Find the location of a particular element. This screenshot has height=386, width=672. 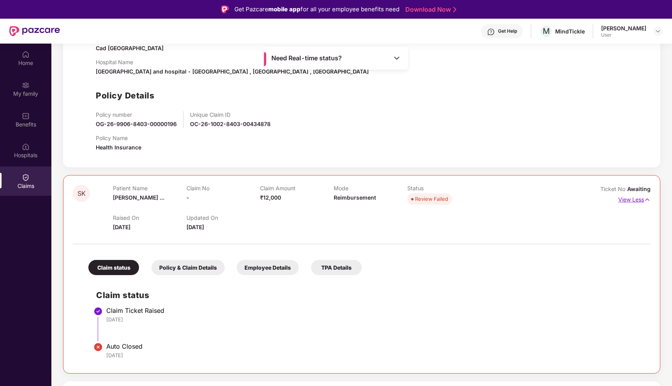

img: svg+xml;base64,PHN2ZyBpZD0iU3RlcC1Eb25lLTIweDIwIiB4bWxucz0iaHR0cDovL3d3dy53My5vcmcvMjAwMC9zdmciIH... is located at coordinates (98, 347).